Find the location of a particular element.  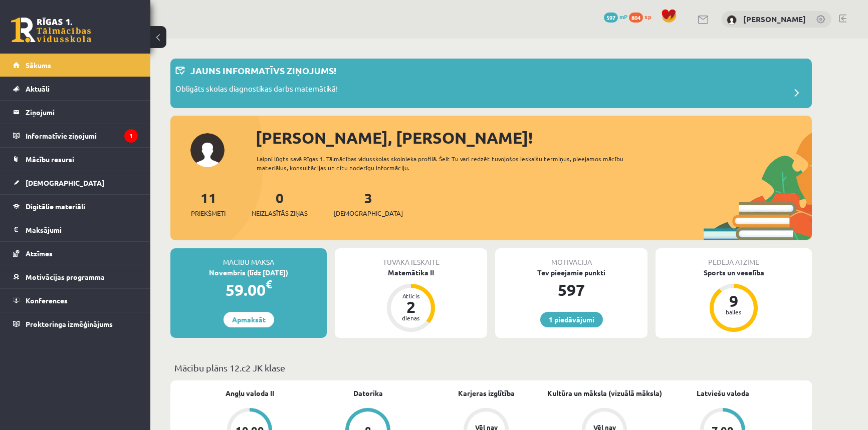

legend: Maksājumi is located at coordinates (82, 230).